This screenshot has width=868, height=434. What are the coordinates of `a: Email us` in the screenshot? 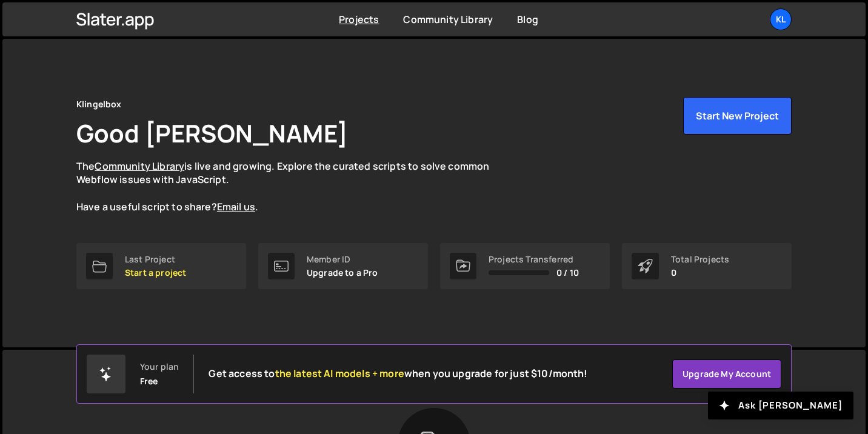 It's located at (236, 206).